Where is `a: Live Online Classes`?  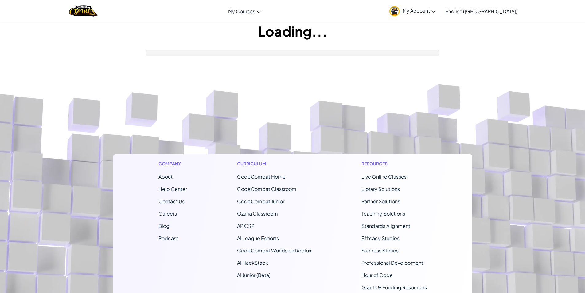
a: Live Online Classes is located at coordinates (384, 176).